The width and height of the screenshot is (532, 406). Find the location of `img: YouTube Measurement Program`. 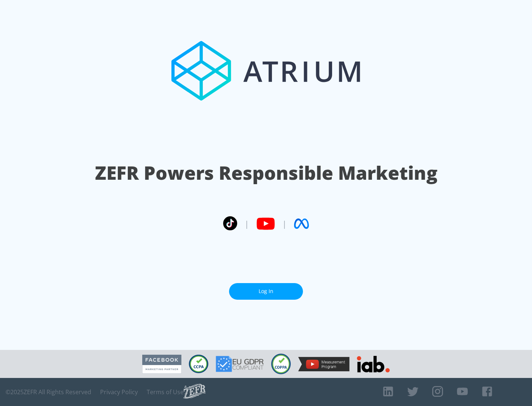

img: YouTube Measurement Program is located at coordinates (323, 364).